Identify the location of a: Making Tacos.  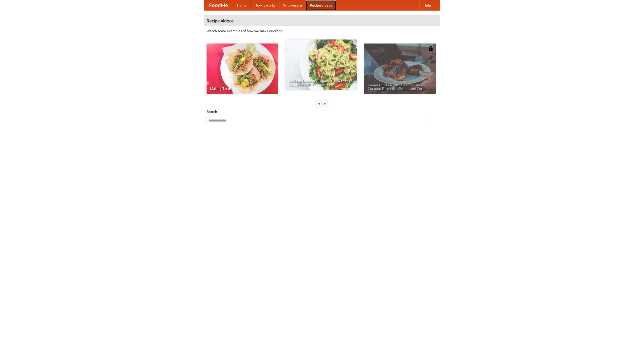
(242, 69).